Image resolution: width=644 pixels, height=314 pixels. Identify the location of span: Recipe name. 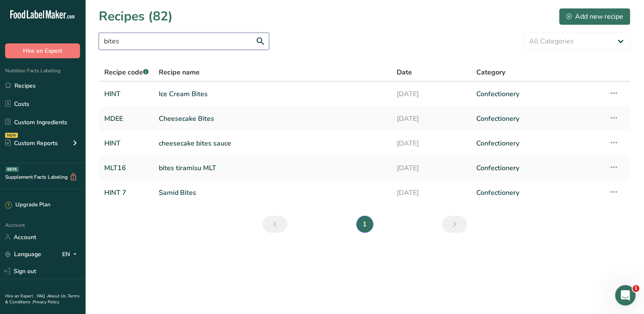
(179, 73).